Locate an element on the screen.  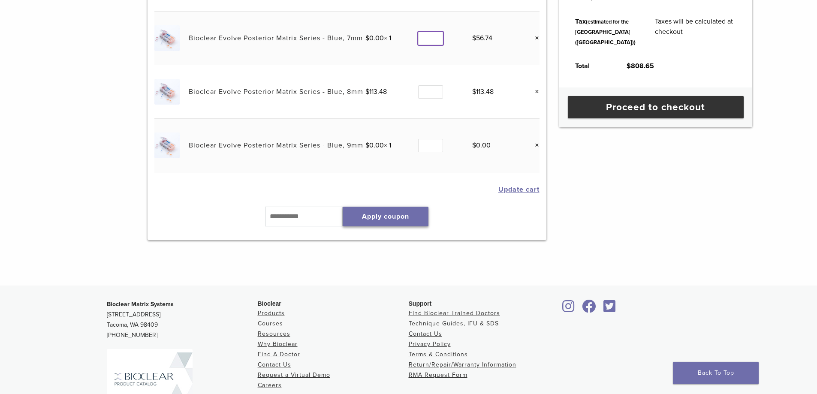
a: Products is located at coordinates (271, 313).